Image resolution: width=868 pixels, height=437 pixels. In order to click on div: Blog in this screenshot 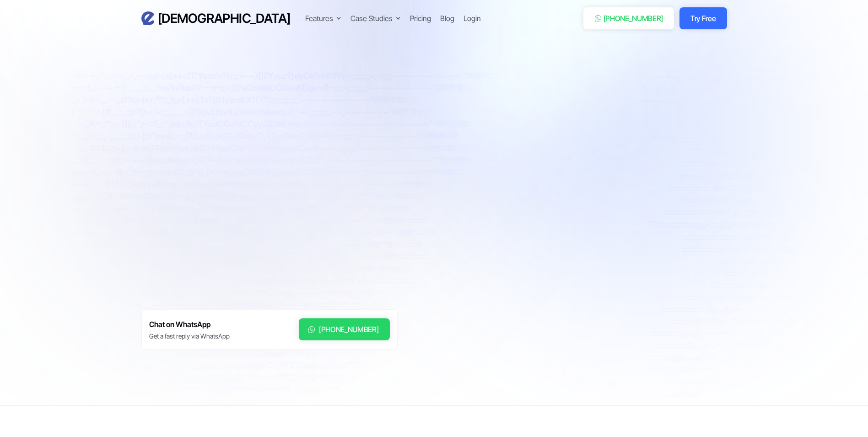, I will do `click(447, 18)`.